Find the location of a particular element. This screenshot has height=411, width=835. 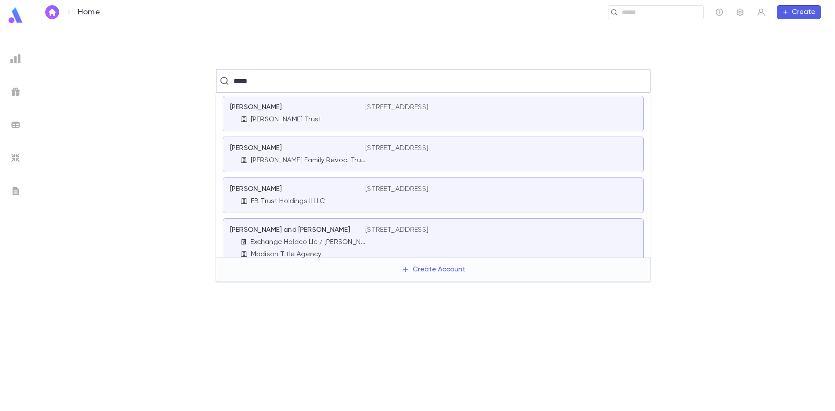

img: logo is located at coordinates (16, 15).